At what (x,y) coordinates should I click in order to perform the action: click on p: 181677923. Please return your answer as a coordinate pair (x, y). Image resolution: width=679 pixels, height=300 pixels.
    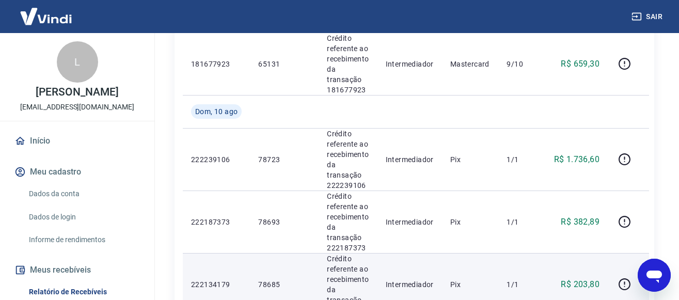
    Looking at the image, I should click on (216, 64).